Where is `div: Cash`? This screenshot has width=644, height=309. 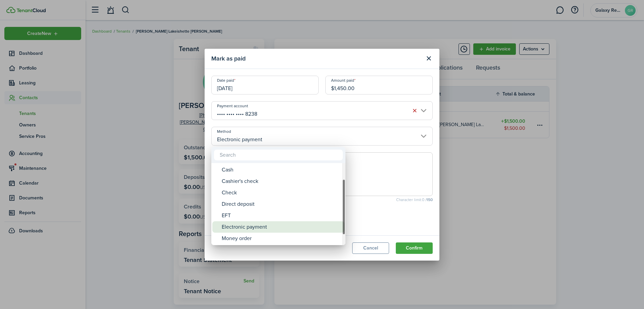 div: Cash is located at coordinates (281, 170).